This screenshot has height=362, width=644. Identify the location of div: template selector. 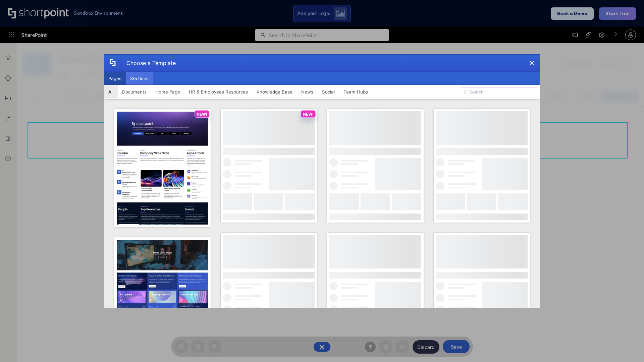
(322, 181).